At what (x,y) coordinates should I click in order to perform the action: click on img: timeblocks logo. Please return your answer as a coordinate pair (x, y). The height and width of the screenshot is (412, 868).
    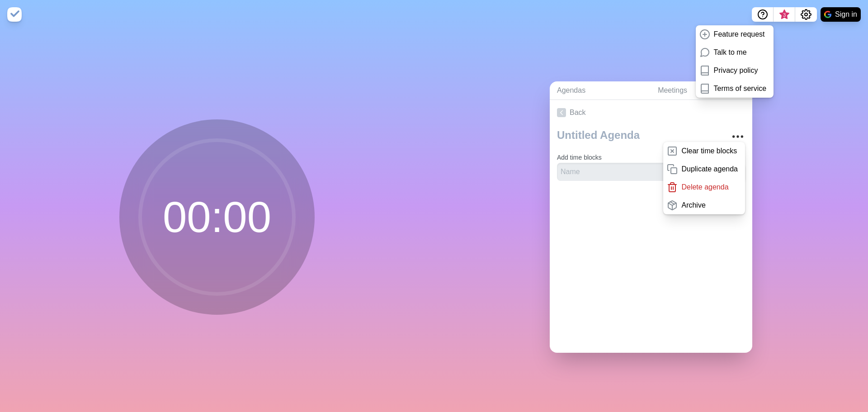
    Looking at the image, I should click on (15, 15).